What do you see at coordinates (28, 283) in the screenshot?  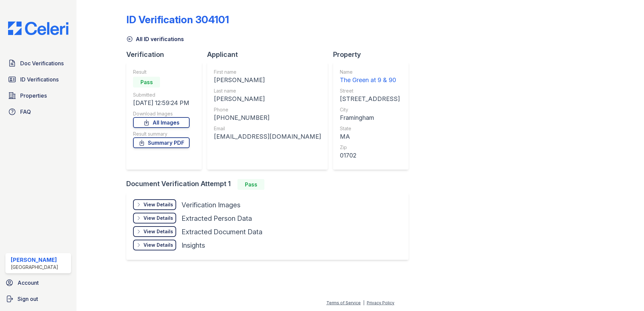 I see `span: Account` at bounding box center [28, 283].